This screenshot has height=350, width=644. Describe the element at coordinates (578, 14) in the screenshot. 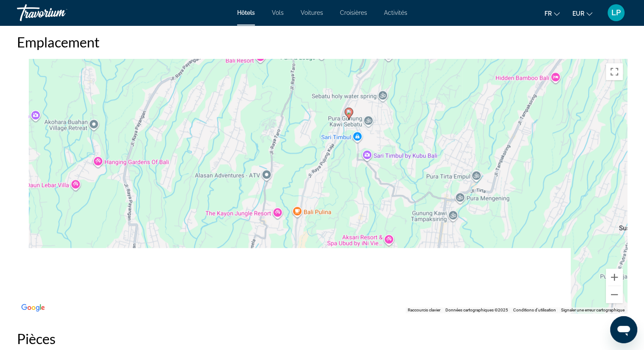

I see `span: EUR` at that location.